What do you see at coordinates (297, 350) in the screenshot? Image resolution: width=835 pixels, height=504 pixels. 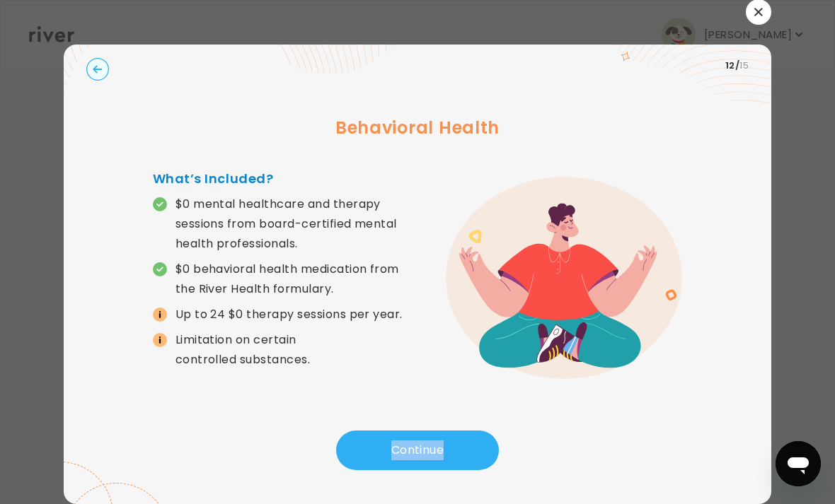 I see `p: Limitation on certain controlled substances.` at bounding box center [297, 350].